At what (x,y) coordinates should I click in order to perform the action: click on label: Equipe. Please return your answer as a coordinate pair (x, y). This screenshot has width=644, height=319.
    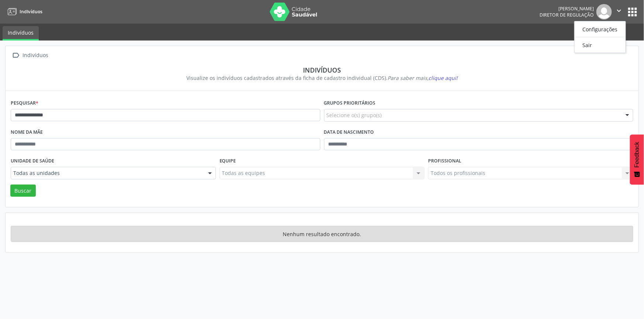
    Looking at the image, I should click on (228, 161).